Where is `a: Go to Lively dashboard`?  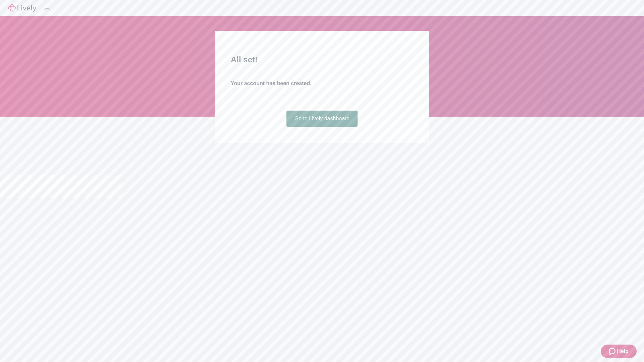
a: Go to Lively dashboard is located at coordinates (322, 119).